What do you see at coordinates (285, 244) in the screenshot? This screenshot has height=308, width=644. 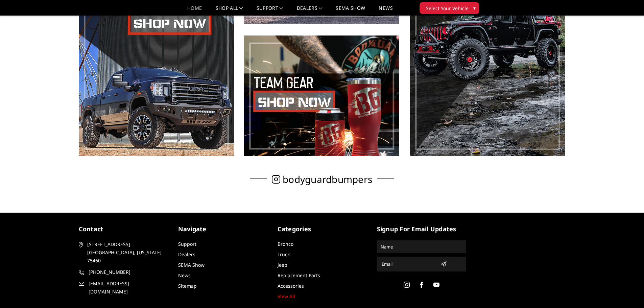 I see `a: Bronco` at bounding box center [285, 244].